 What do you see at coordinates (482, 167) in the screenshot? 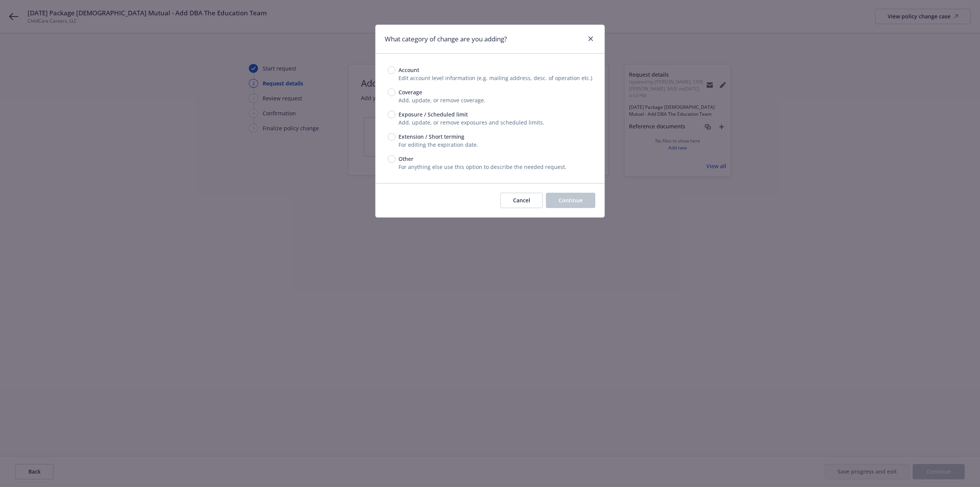
I see `span: For anything else use this option to describe the needed request.` at bounding box center [482, 167].